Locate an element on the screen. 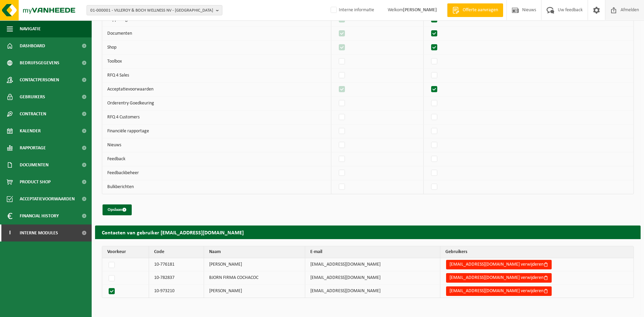 The width and height of the screenshot is (644, 317). td: Feedback is located at coordinates (217, 159).